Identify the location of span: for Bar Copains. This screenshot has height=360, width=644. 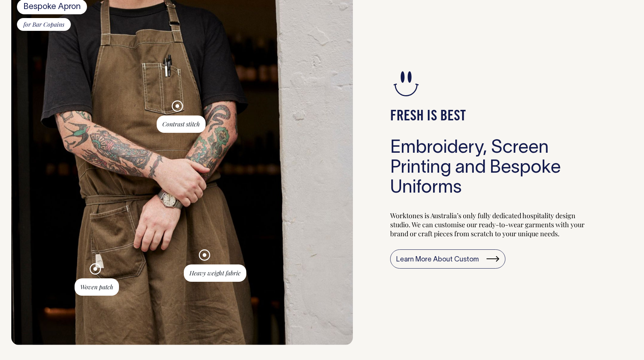
(44, 25).